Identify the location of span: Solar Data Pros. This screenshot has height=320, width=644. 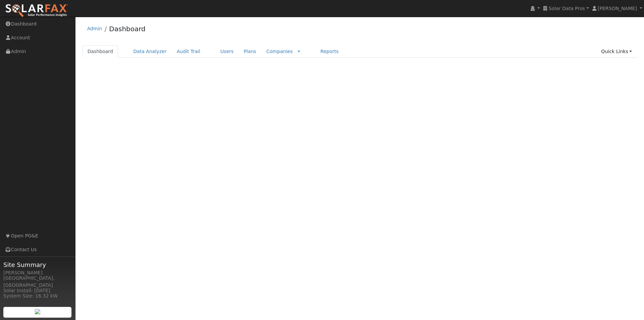
(567, 9).